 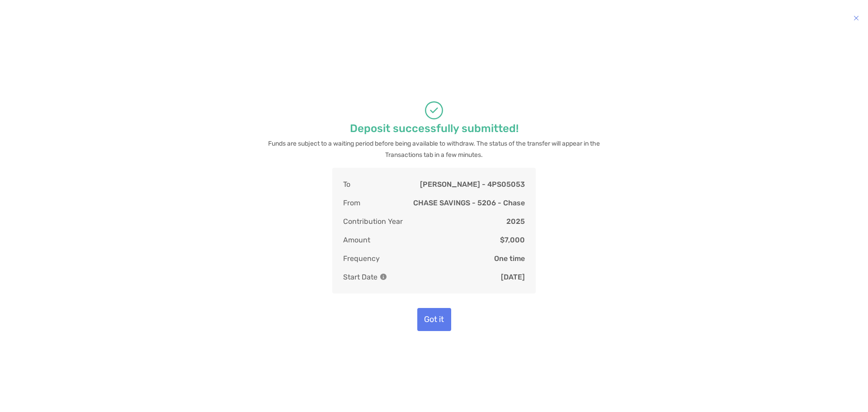 What do you see at coordinates (365, 276) in the screenshot?
I see `p: Start Date` at bounding box center [365, 276].